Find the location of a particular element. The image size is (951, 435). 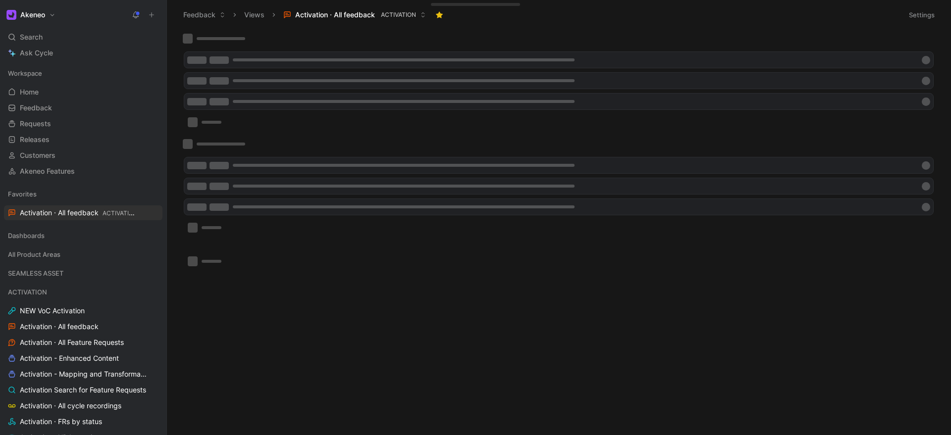

span: Ask Cycle is located at coordinates (36, 53).